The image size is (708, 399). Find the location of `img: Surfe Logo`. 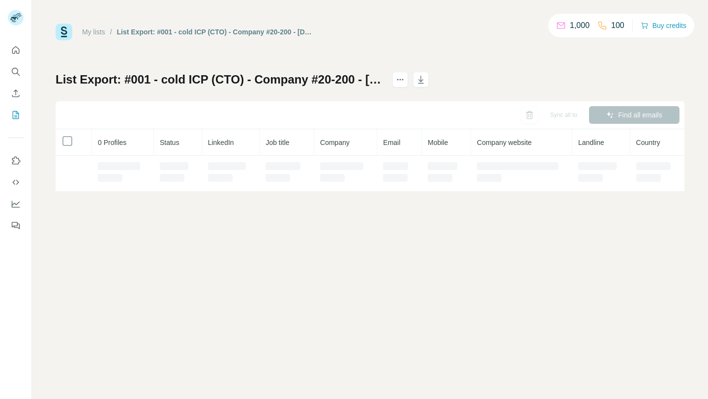

img: Surfe Logo is located at coordinates (64, 32).